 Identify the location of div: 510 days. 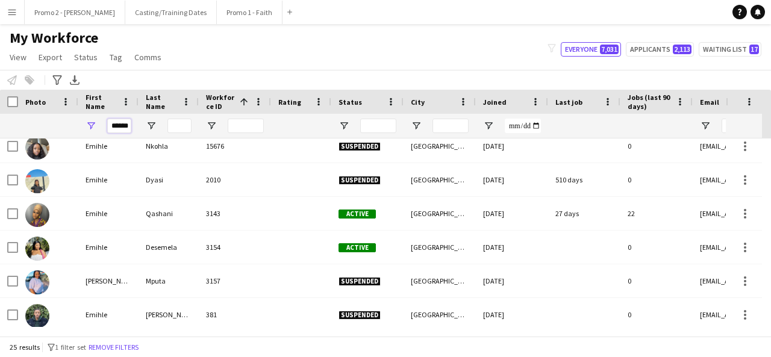
(584, 179).